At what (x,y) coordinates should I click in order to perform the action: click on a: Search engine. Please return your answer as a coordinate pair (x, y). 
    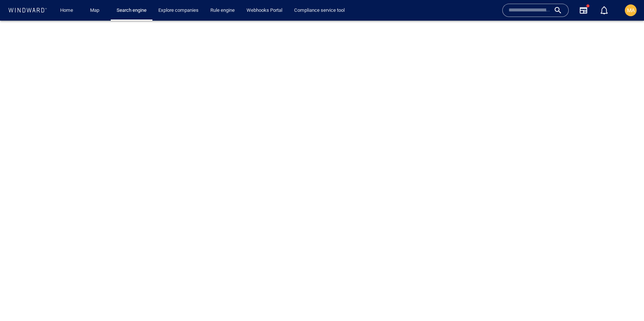
    Looking at the image, I should click on (131, 11).